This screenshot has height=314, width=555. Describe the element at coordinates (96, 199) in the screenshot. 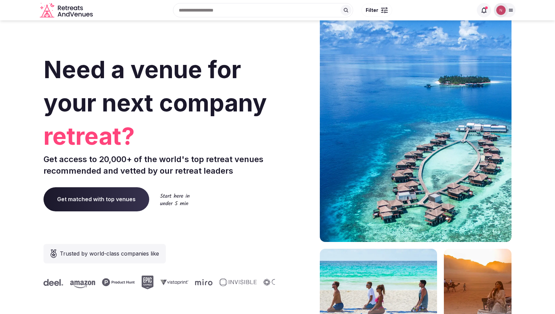

I see `span: Get matched with top venues` at that location.